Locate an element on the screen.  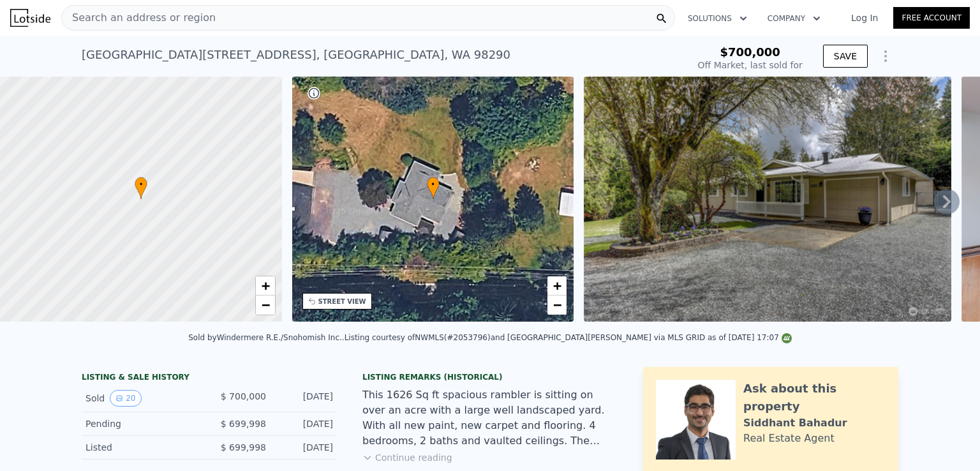
a: Free Account is located at coordinates (932, 18).